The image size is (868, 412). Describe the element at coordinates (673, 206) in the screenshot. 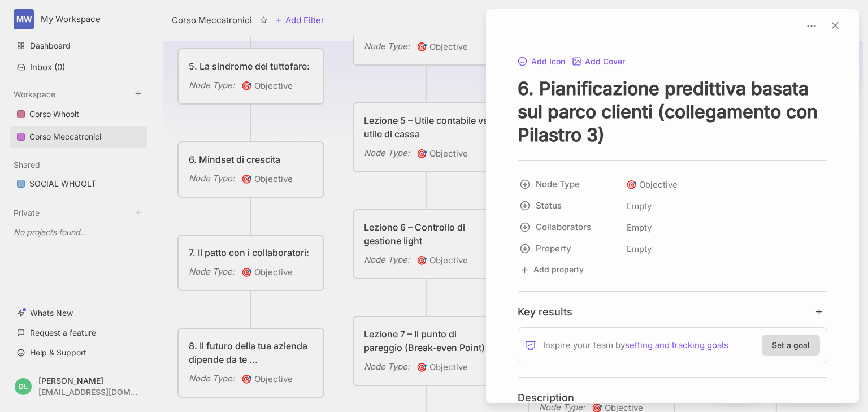

I see `div: StatusEmpty` at that location.